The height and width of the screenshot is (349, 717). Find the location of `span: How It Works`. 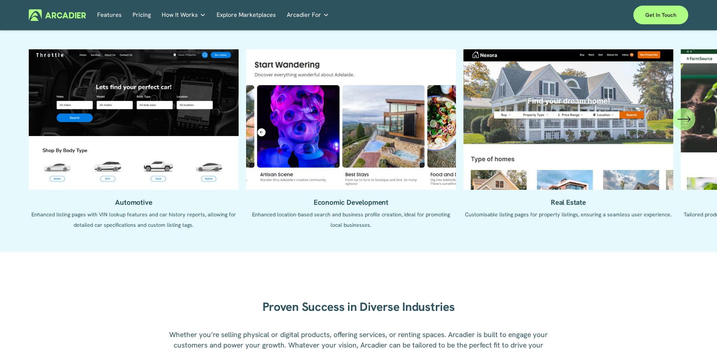

span: How It Works is located at coordinates (180, 15).